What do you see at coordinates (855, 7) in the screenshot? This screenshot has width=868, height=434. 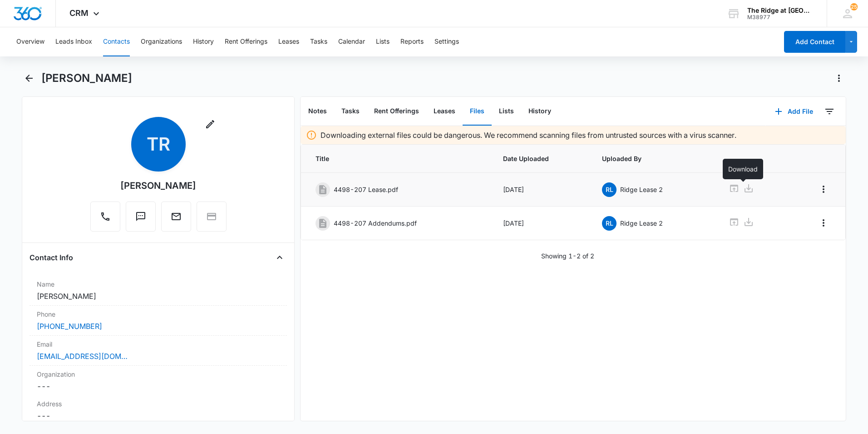 I see `span: 25` at bounding box center [855, 7].